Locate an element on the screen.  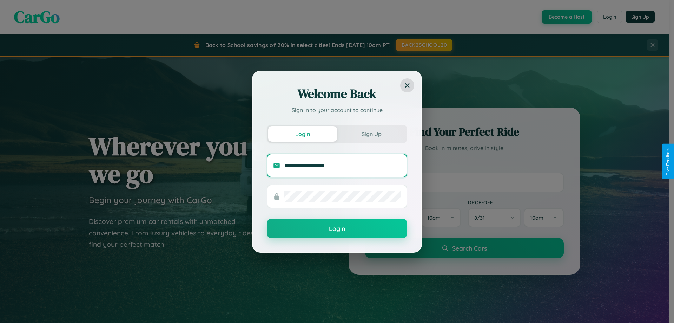
div: Give Feedback is located at coordinates (668, 161).